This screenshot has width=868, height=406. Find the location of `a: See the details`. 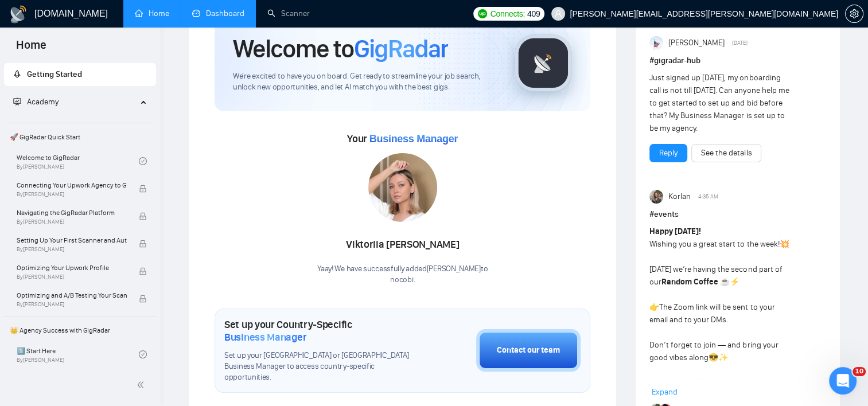

a: See the details is located at coordinates (726, 153).